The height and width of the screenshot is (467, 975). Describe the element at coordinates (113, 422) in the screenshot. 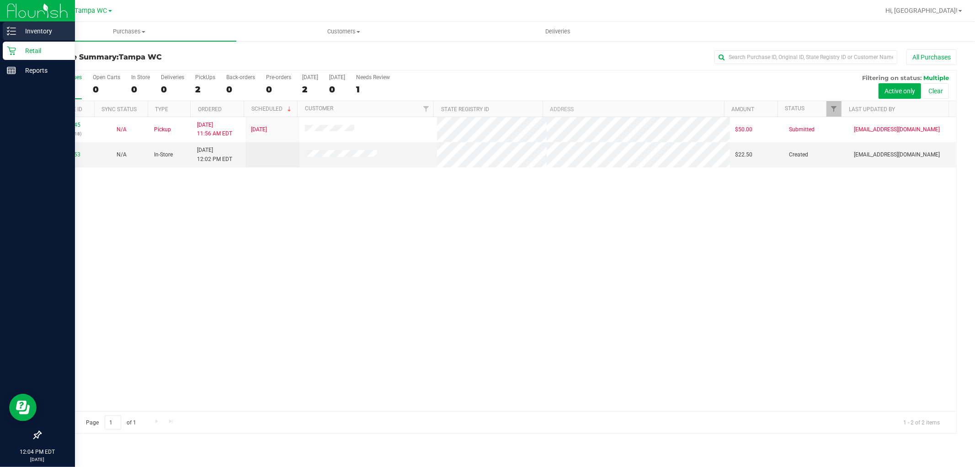

I see `input: 1` at that location.